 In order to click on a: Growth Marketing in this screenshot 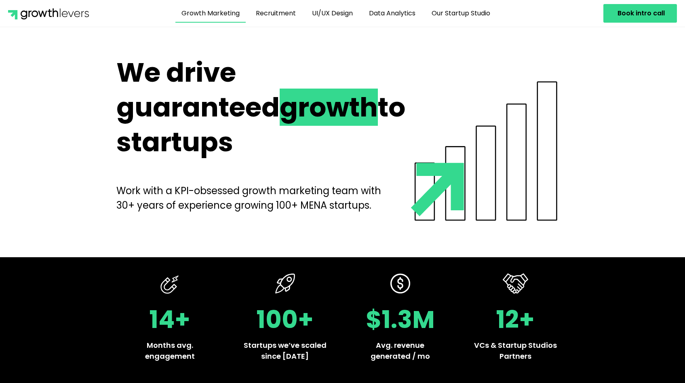, I will do `click(211, 13)`.